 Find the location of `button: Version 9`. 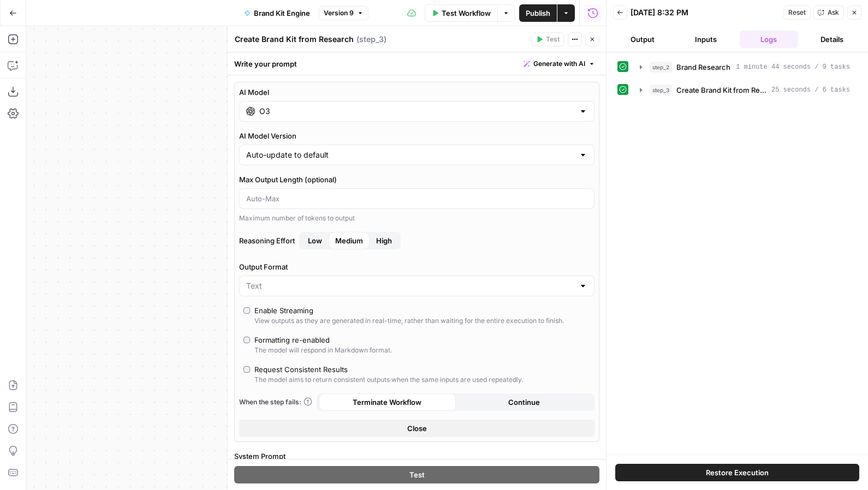

button: Version 9 is located at coordinates (343, 13).